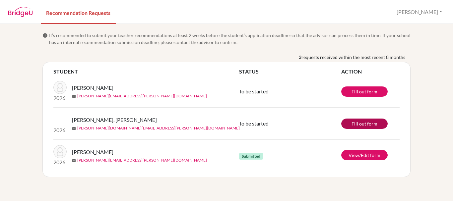  Describe the element at coordinates (290, 72) in the screenshot. I see `th: STATUS` at that location.